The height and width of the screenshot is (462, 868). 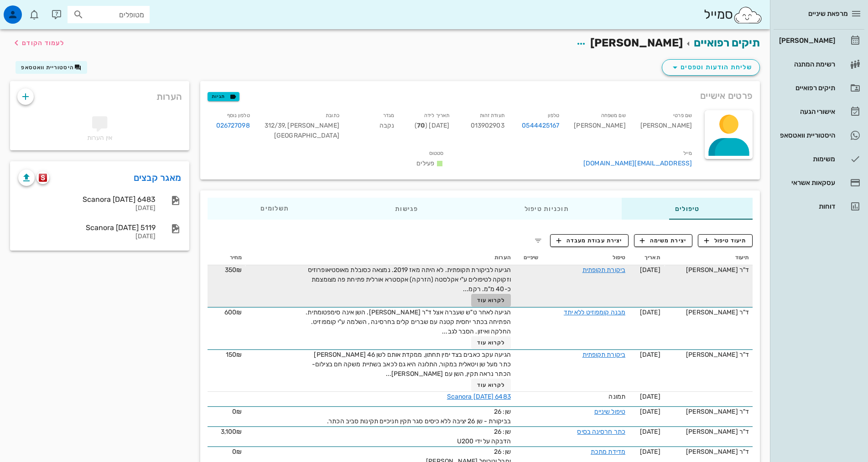 I want to click on div: משימות, so click(x=806, y=159).